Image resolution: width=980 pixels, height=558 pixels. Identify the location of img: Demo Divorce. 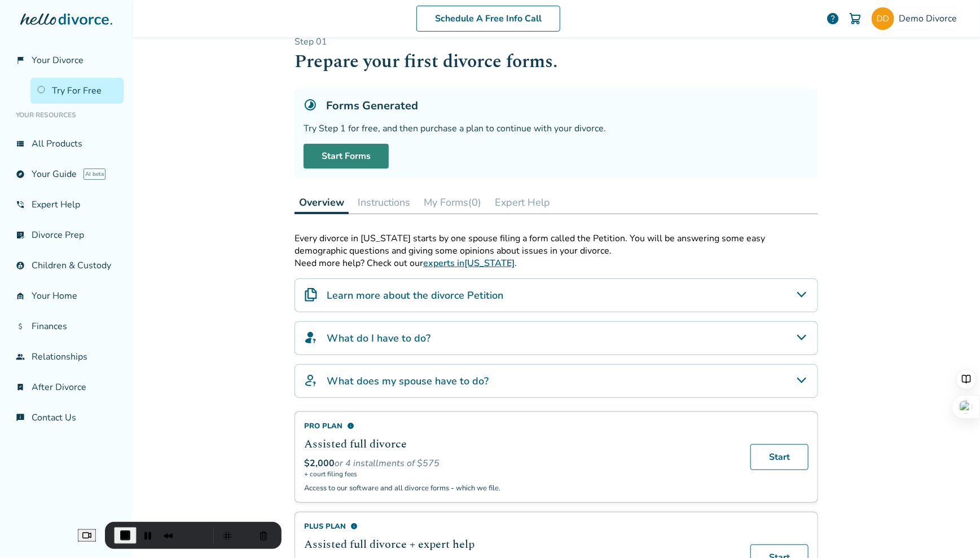
(883, 18).